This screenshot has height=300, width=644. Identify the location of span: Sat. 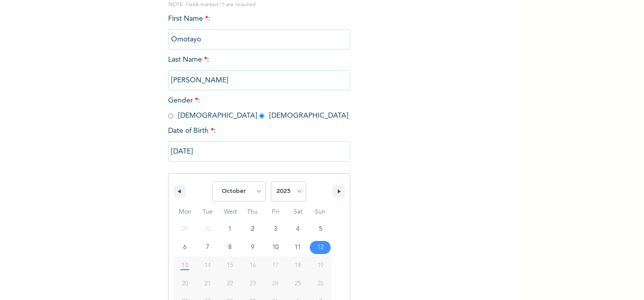
(297, 212).